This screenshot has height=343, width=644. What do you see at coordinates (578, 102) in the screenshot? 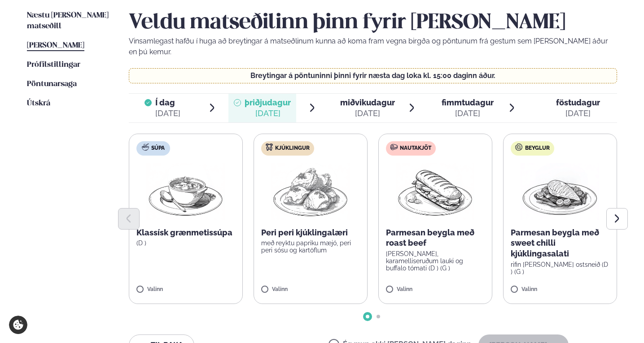
I see `span: föstudagur` at bounding box center [578, 102].